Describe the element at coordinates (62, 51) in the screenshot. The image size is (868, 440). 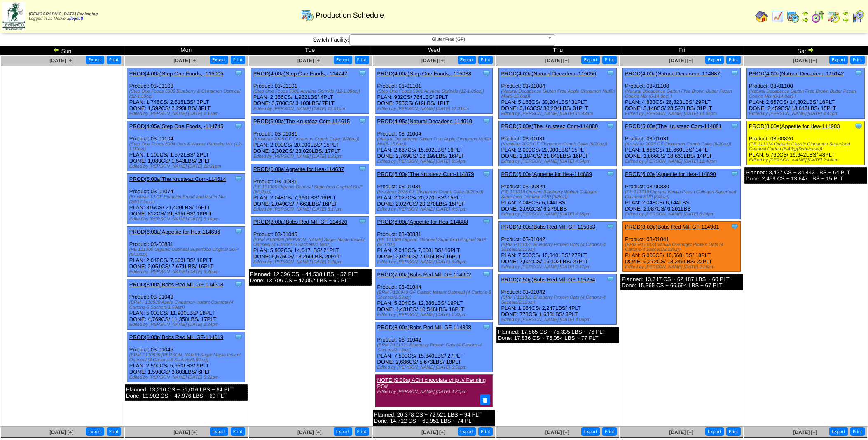
I see `td: Sun` at that location.